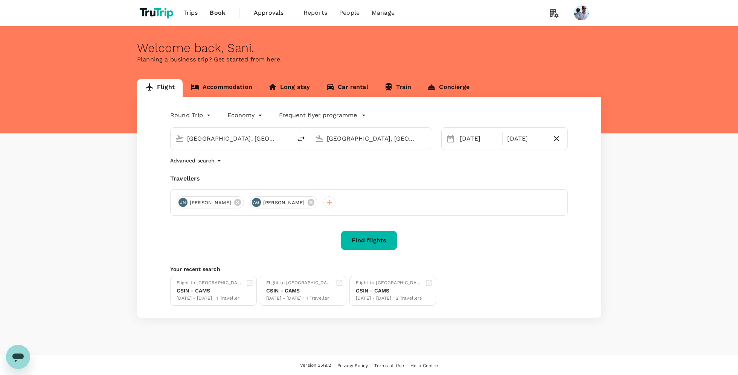  I want to click on input: Going to, so click(371, 138).